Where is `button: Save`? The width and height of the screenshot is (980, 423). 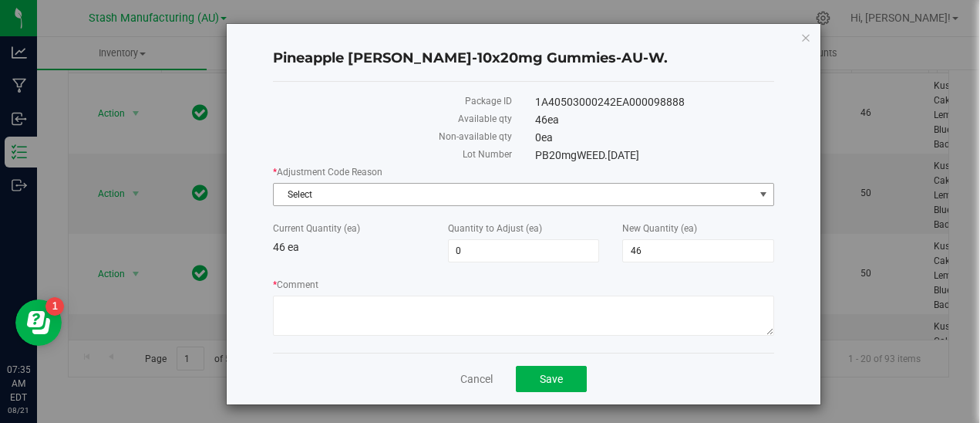 button: Save is located at coordinates (551, 379).